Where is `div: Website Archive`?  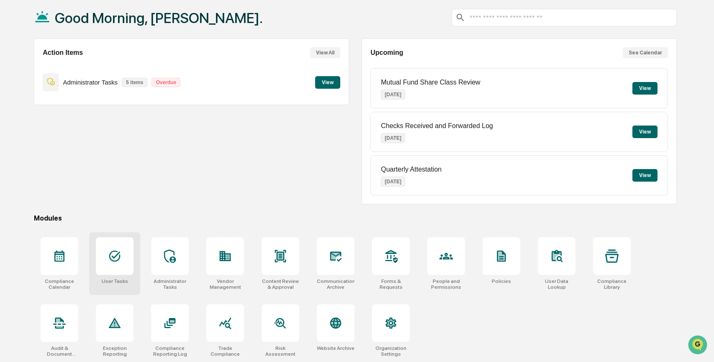
div: Website Archive is located at coordinates (336, 348).